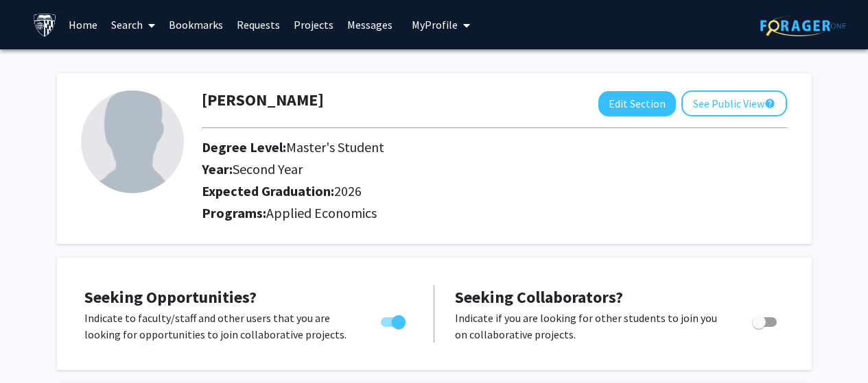 Image resolution: width=868 pixels, height=383 pixels. Describe the element at coordinates (83, 25) in the screenshot. I see `a: Home` at that location.